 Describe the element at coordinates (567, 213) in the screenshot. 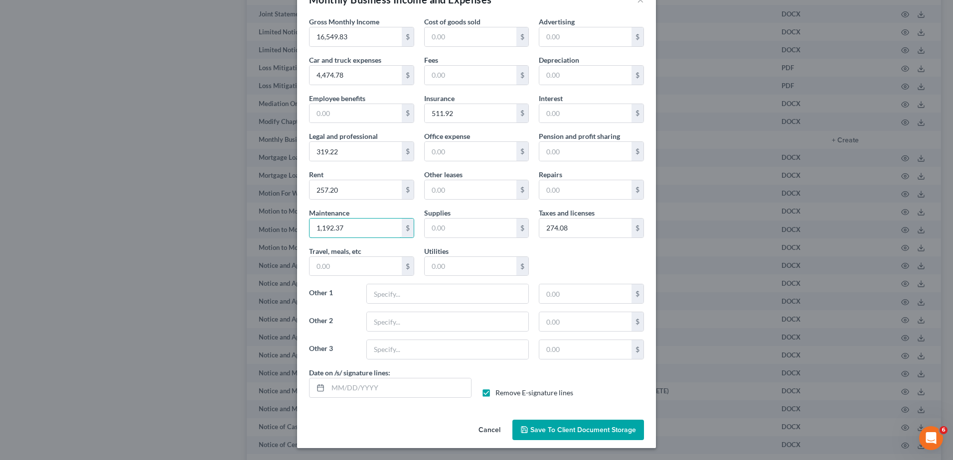

I see `label: Taxes and licenses` at that location.